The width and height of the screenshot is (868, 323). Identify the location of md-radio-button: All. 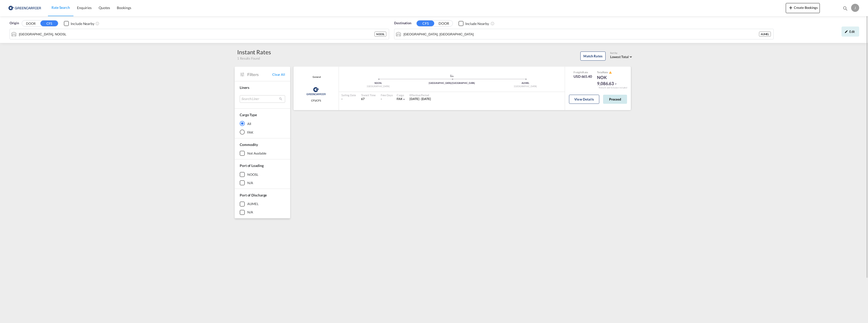
(262, 124).